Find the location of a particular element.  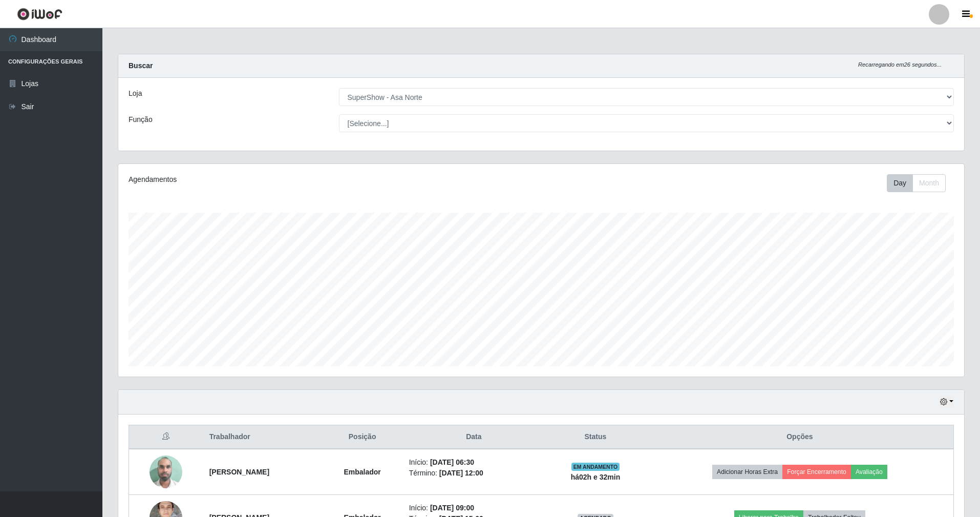

strong: há 02 h e 32 min is located at coordinates (596, 477).